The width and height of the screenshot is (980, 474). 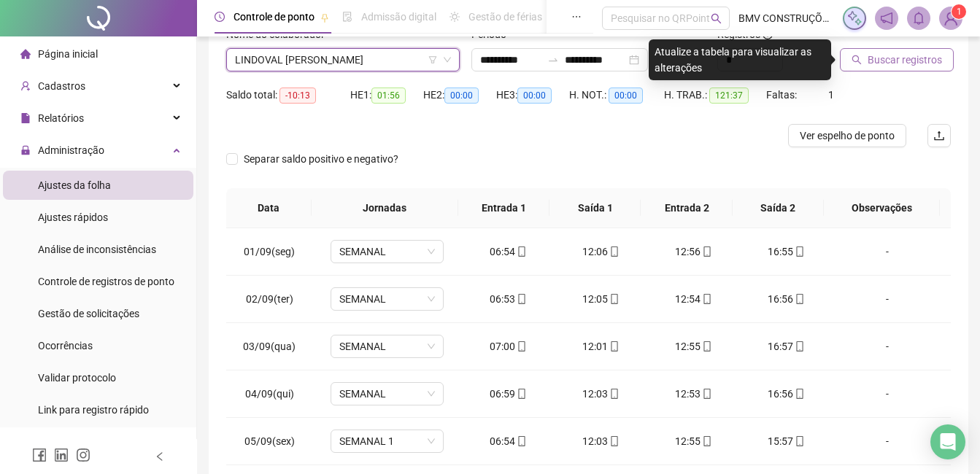 What do you see at coordinates (601, 299) in the screenshot?
I see `div: 12:05` at bounding box center [601, 299].